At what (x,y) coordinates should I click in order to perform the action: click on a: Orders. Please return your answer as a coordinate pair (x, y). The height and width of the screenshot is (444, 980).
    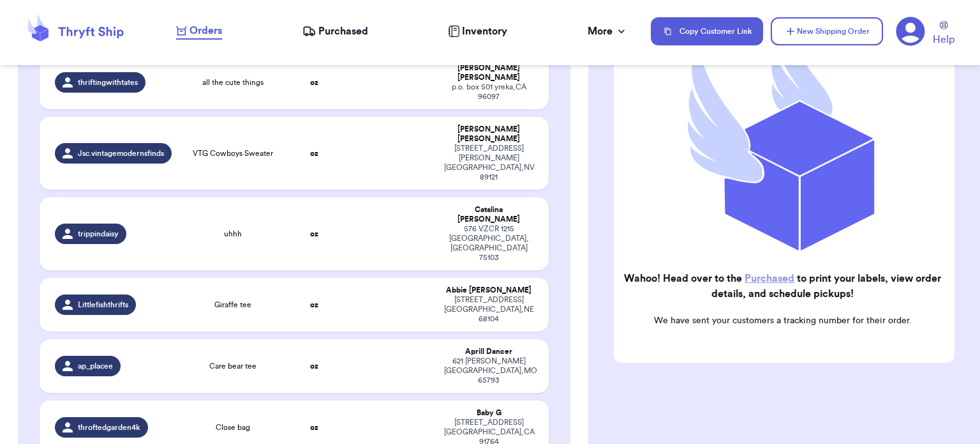
    Looking at the image, I should click on (199, 31).